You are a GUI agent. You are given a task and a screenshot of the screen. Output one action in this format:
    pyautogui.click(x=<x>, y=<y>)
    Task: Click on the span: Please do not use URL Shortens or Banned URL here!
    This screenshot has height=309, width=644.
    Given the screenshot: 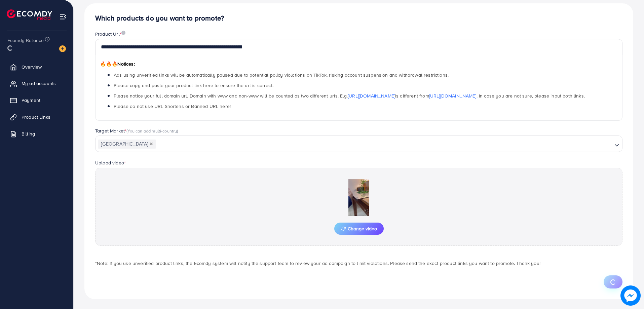 What is the action you would take?
    pyautogui.click(x=172, y=107)
    